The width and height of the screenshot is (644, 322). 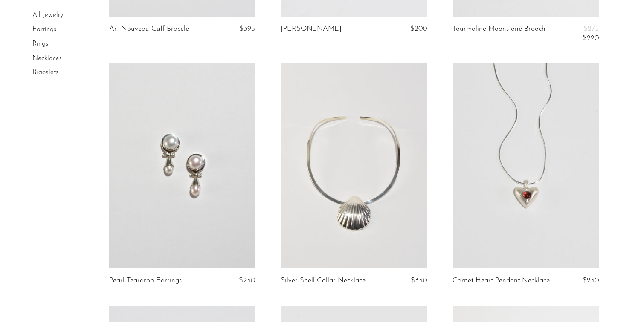 I want to click on span: $220, so click(x=590, y=38).